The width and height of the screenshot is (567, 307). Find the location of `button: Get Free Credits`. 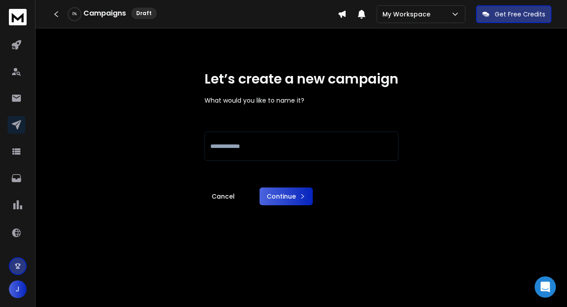

button: Get Free Credits is located at coordinates (514, 14).